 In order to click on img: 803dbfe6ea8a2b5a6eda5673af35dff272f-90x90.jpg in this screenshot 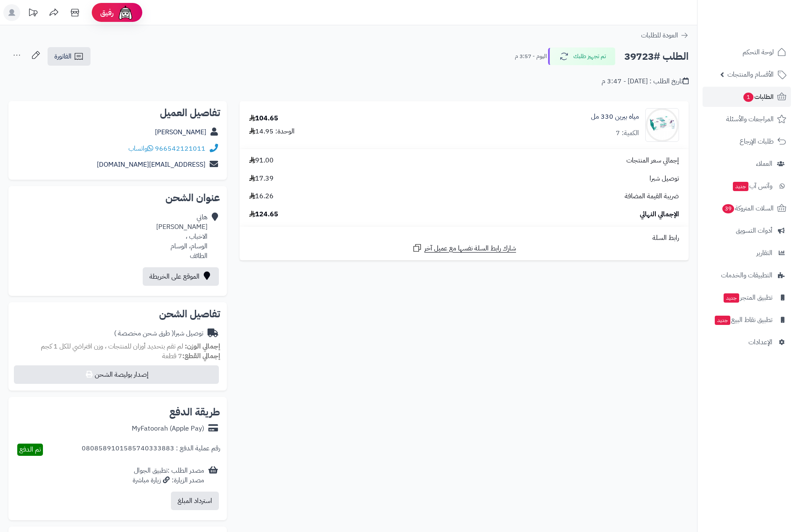, I will do `click(662, 125)`.